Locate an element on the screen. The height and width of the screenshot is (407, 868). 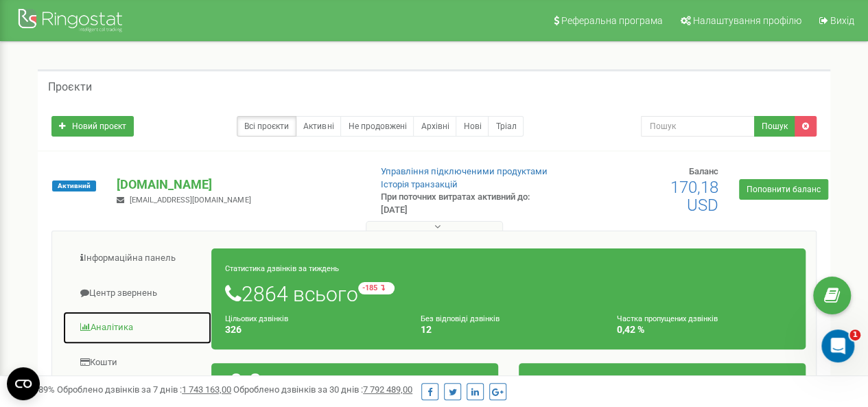
a: Історія транзакцій is located at coordinates (419, 184).